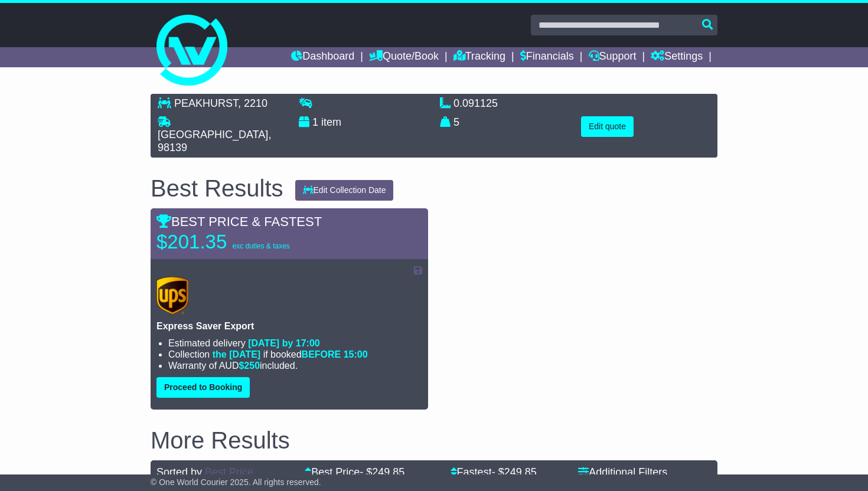 The image size is (868, 491). Describe the element at coordinates (203, 387) in the screenshot. I see `button: Proceed to Booking` at that location.